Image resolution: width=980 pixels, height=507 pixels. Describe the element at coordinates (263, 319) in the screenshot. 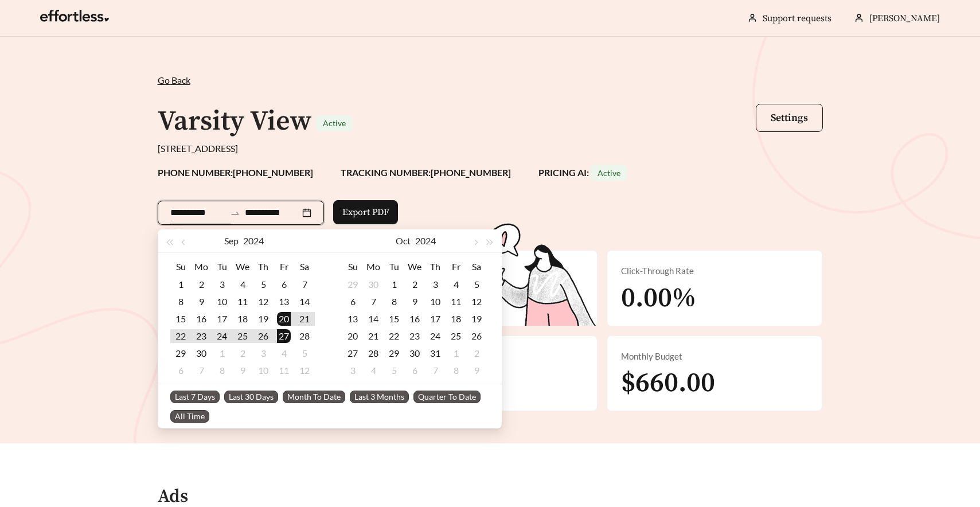

I see `div: 19` at that location.